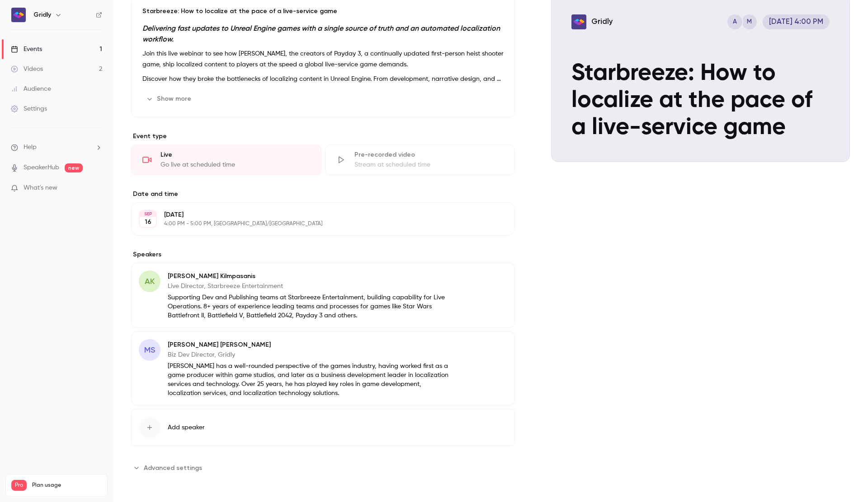 This screenshot has height=502, width=868. I want to click on div: Live, so click(235, 155).